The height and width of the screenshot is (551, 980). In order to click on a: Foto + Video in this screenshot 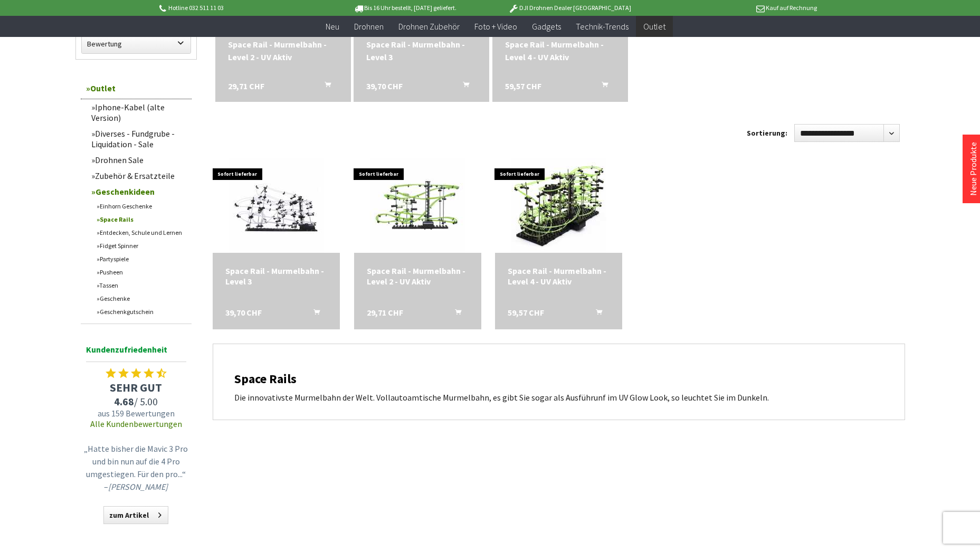, I will do `click(495, 26)`.